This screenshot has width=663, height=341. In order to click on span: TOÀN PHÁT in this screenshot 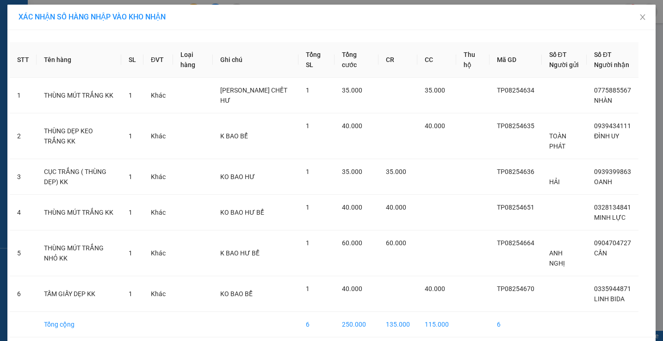, I will do `click(557, 141)`.